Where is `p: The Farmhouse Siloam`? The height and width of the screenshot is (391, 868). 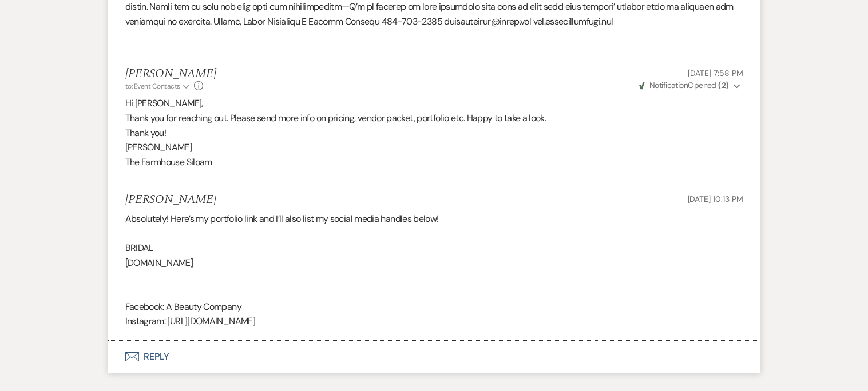 p: The Farmhouse Siloam is located at coordinates (434, 162).